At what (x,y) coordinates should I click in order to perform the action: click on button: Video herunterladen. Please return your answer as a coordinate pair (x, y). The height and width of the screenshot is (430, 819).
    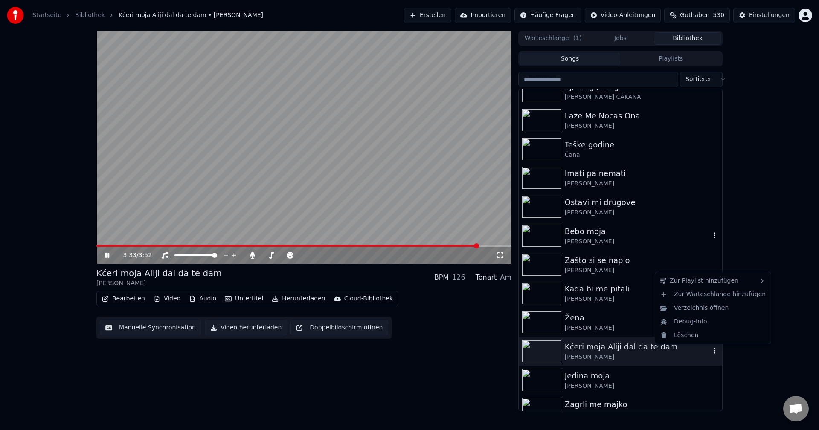
    Looking at the image, I should click on (246, 328).